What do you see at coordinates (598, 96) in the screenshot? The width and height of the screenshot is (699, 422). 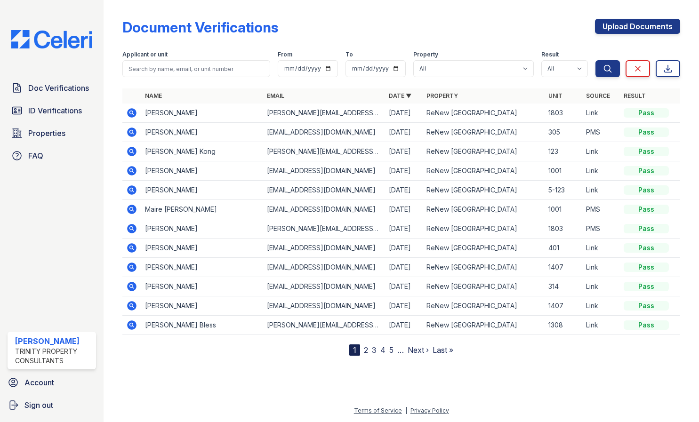 I see `a: Source` at bounding box center [598, 96].